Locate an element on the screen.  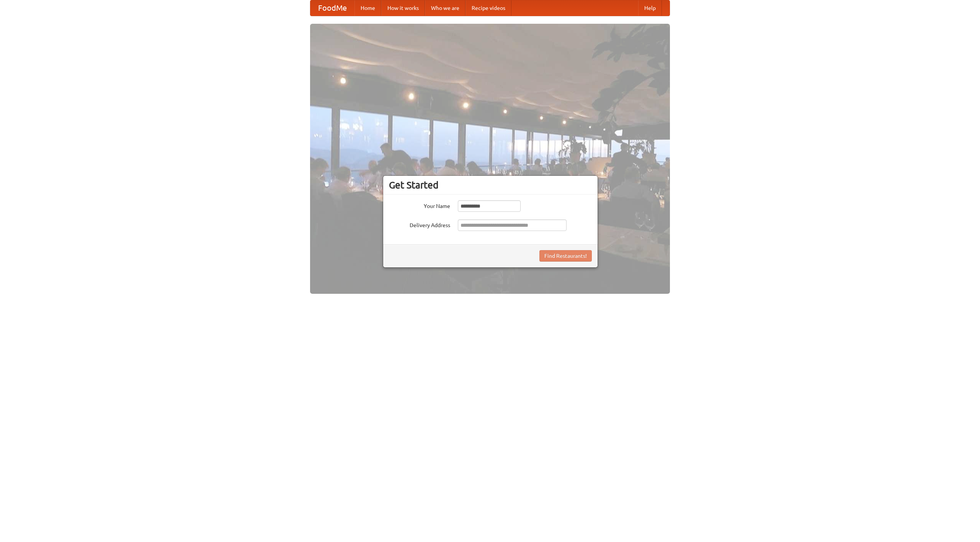
a: How it works is located at coordinates (403, 8).